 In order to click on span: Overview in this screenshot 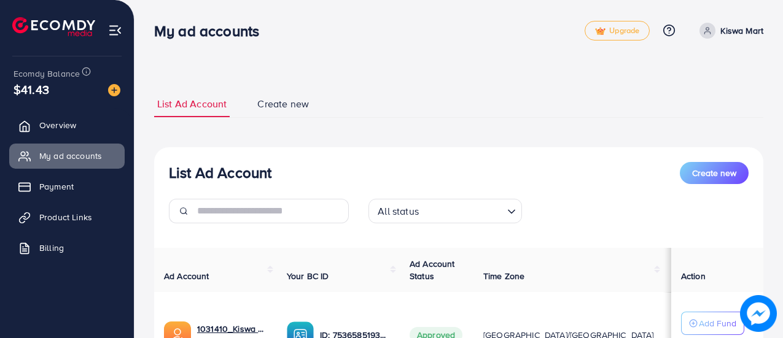, I will do `click(58, 125)`.